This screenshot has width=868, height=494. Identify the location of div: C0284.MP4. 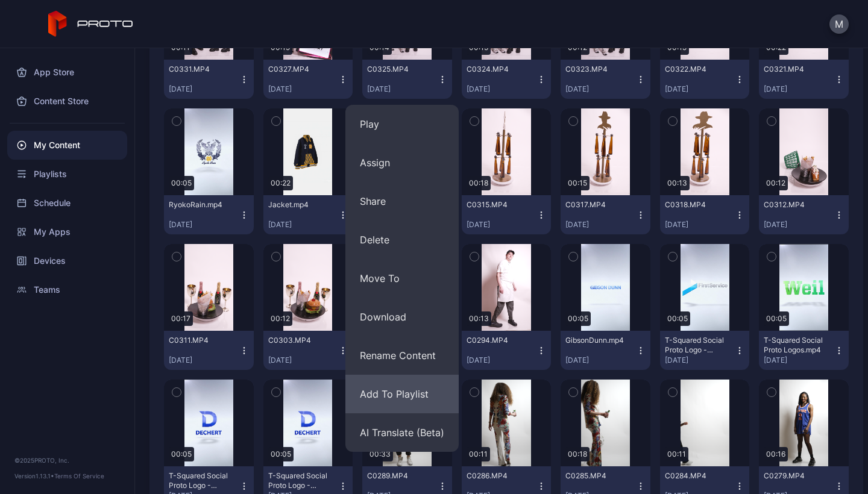
(698, 476).